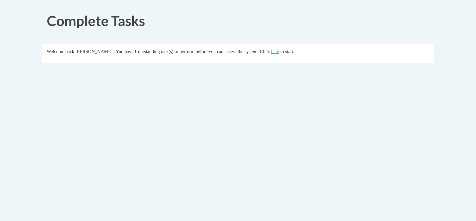 The height and width of the screenshot is (221, 476). I want to click on span: outstanding task(s) to perform before you can access the system. Click, so click(204, 52).